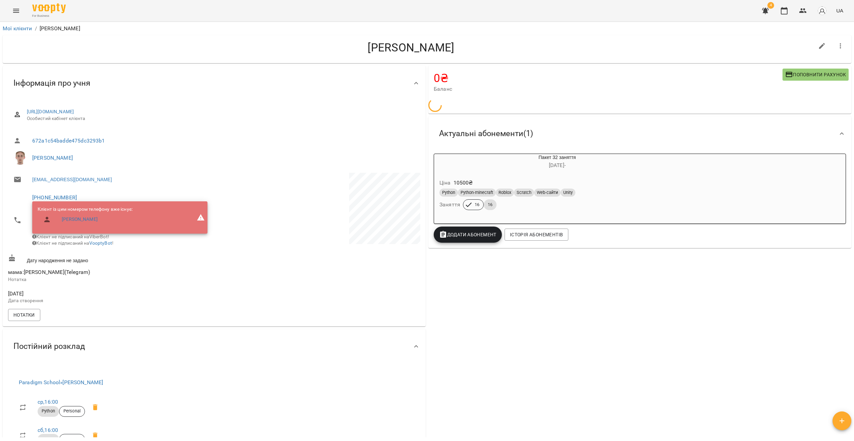 This screenshot has width=854, height=441. Describe the element at coordinates (95, 407) in the screenshot. I see `span: Видалити приватний урок Цомпель Олександр Ігорович ср 16:00 клієнта Тарас Корж` at that location.